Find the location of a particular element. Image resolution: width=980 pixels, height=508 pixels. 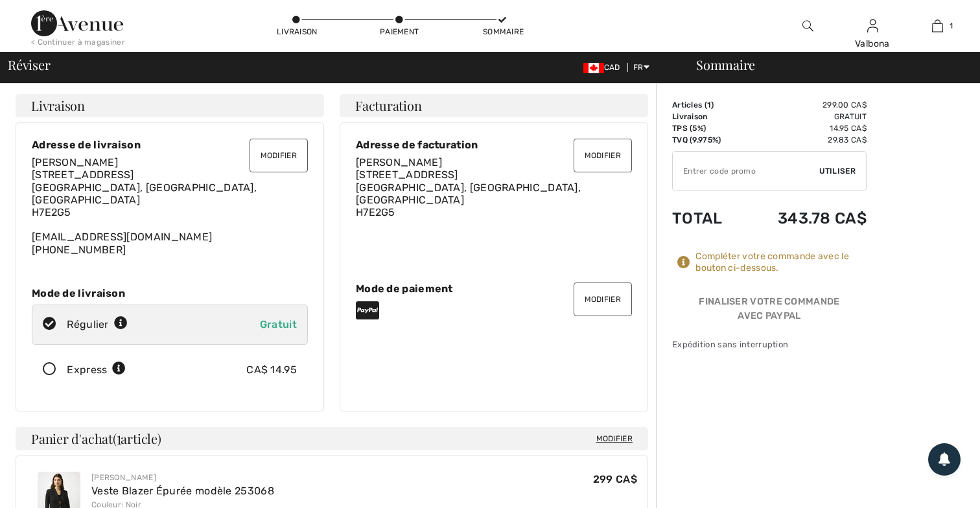

td: Gratuit is located at coordinates (804, 117).